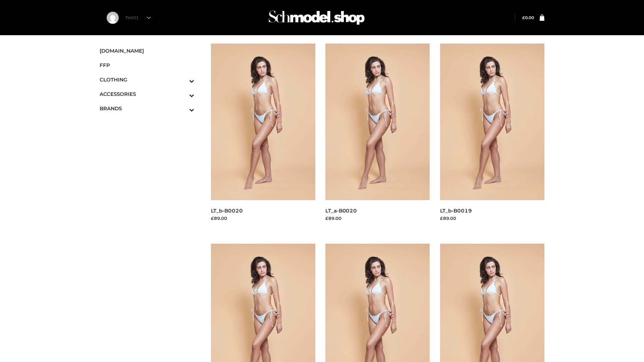  Describe the element at coordinates (528, 18) in the screenshot. I see `bdi: 0.00` at that location.